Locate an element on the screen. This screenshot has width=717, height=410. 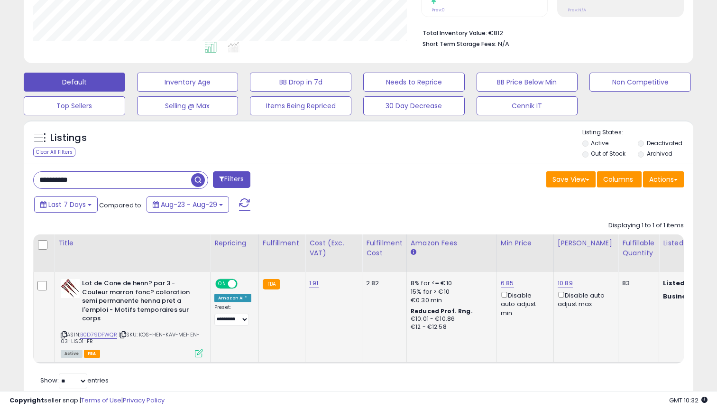
span: OFF is located at coordinates (244, 284).